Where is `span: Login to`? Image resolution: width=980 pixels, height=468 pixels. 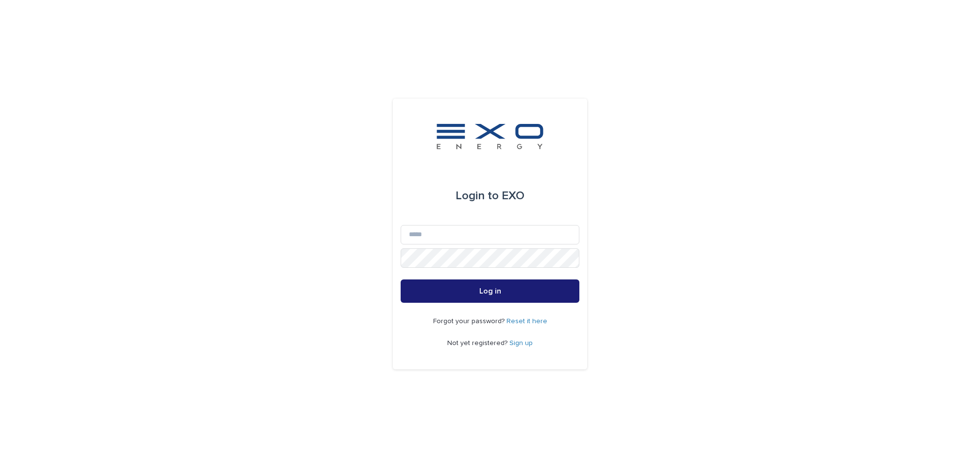
span: Login to is located at coordinates (477, 196).